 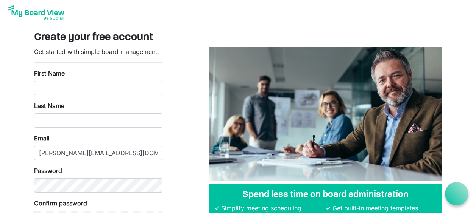 What do you see at coordinates (383, 208) in the screenshot?
I see `li: Get built-in meeting templates` at bounding box center [383, 208].